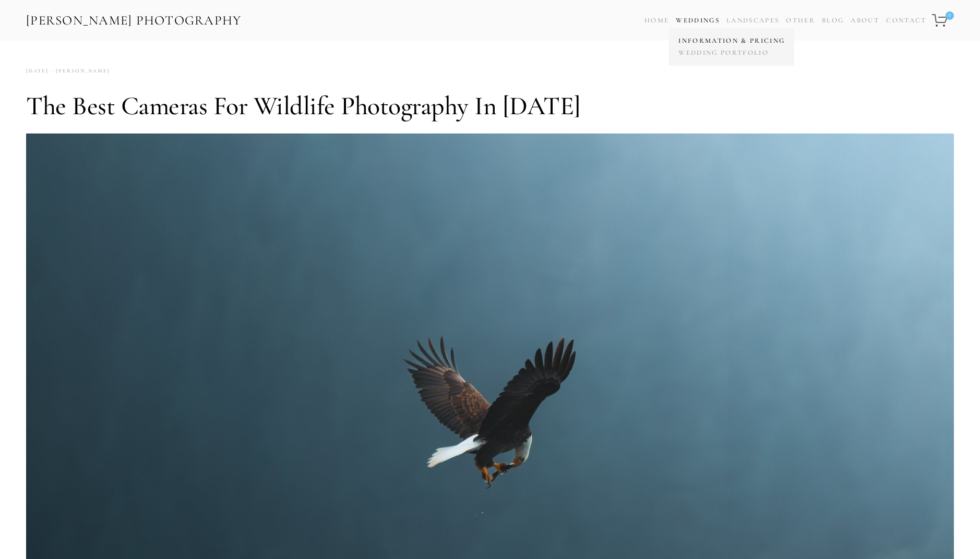 The width and height of the screenshot is (980, 559). Describe the element at coordinates (943, 20) in the screenshot. I see `a: 0 items in cart` at that location.